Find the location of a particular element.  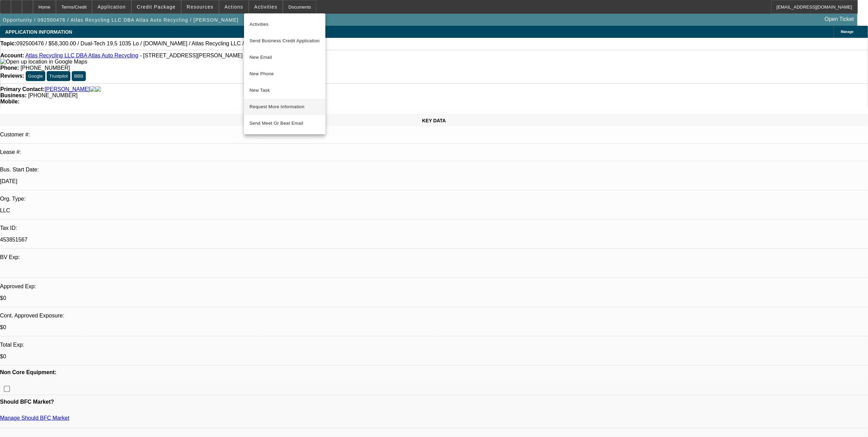

span: Request More Information is located at coordinates (284, 106).